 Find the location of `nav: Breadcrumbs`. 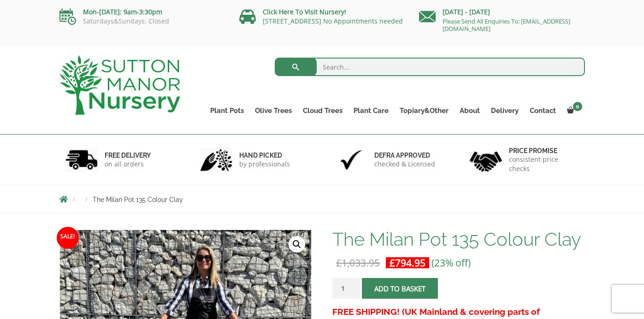

nav: Breadcrumbs is located at coordinates (322, 199).